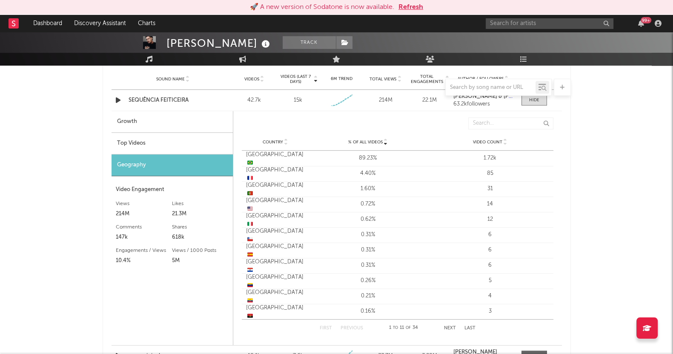 This screenshot has width=673, height=354. Describe the element at coordinates (144, 227) in the screenshot. I see `div: Comments` at that location.